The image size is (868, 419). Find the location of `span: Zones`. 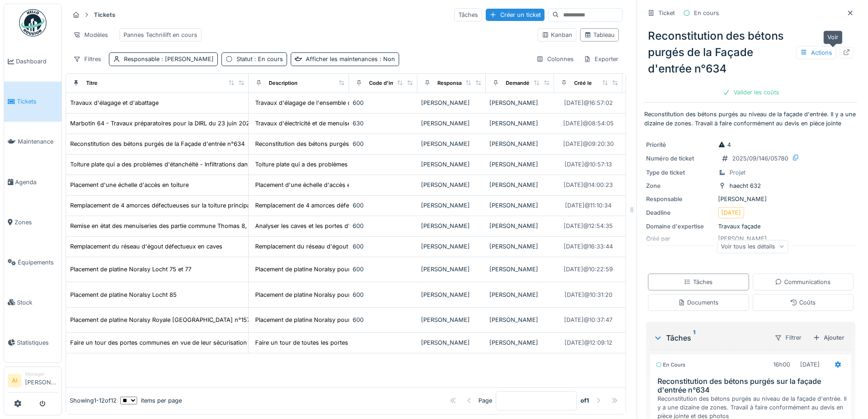

span: Zones is located at coordinates (36, 222).